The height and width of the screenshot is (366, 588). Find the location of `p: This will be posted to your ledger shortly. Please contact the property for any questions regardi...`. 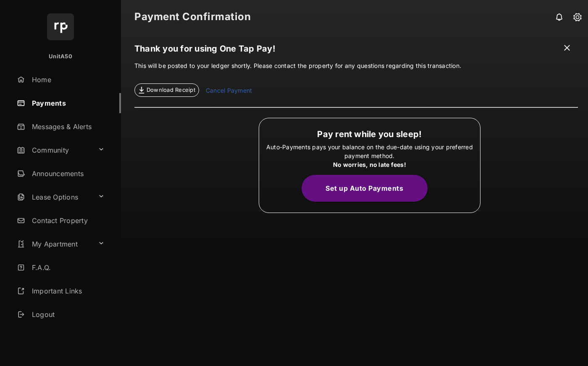

p: This will be posted to your ledger shortly. Please contact the property for any questions regardi... is located at coordinates (356, 79).